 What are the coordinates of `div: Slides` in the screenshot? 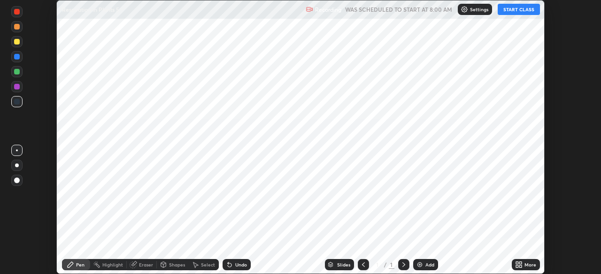 It's located at (343, 265).